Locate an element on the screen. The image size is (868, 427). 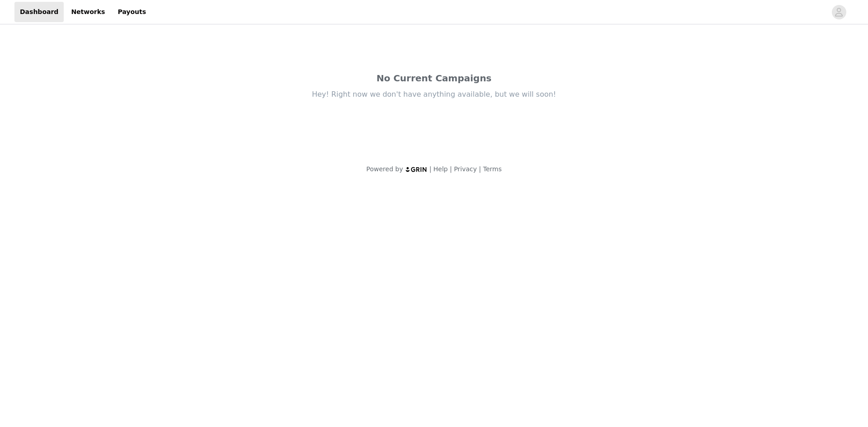
a: Terms is located at coordinates (492, 169).